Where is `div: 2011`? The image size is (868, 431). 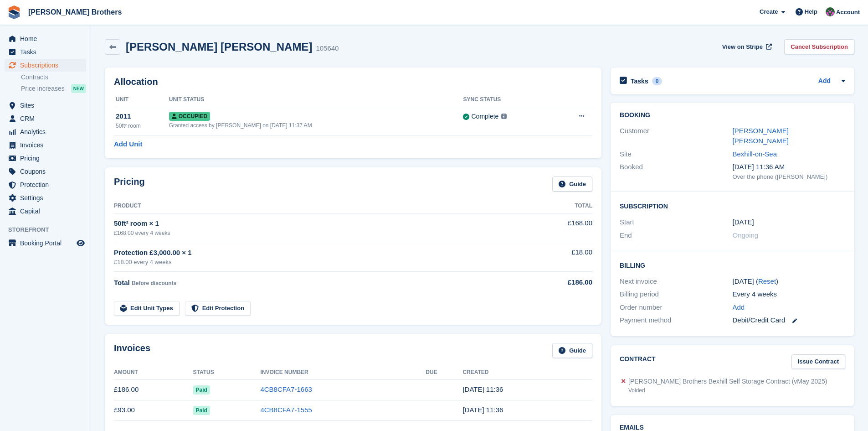 div: 2011 is located at coordinates (142, 116).